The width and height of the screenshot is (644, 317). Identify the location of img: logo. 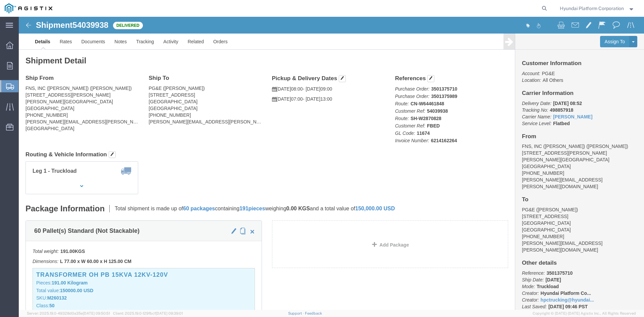
(29, 8).